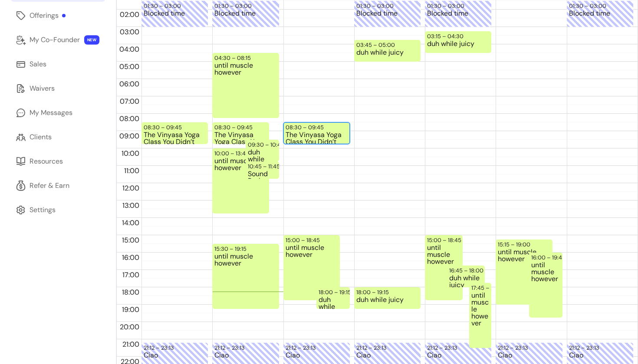  Describe the element at coordinates (458, 42) in the screenshot. I see `div: 03:15 – 04:30duh while juicy` at that location.